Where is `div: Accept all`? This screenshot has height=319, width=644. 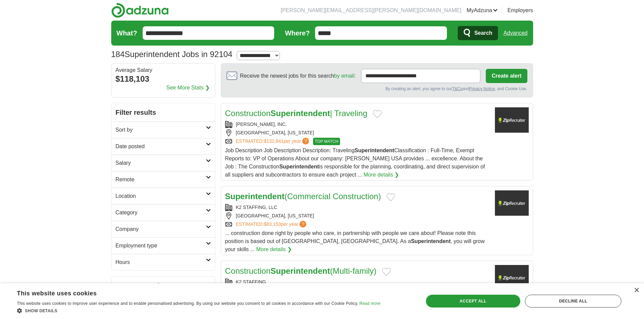 div: Accept all is located at coordinates (473, 301).